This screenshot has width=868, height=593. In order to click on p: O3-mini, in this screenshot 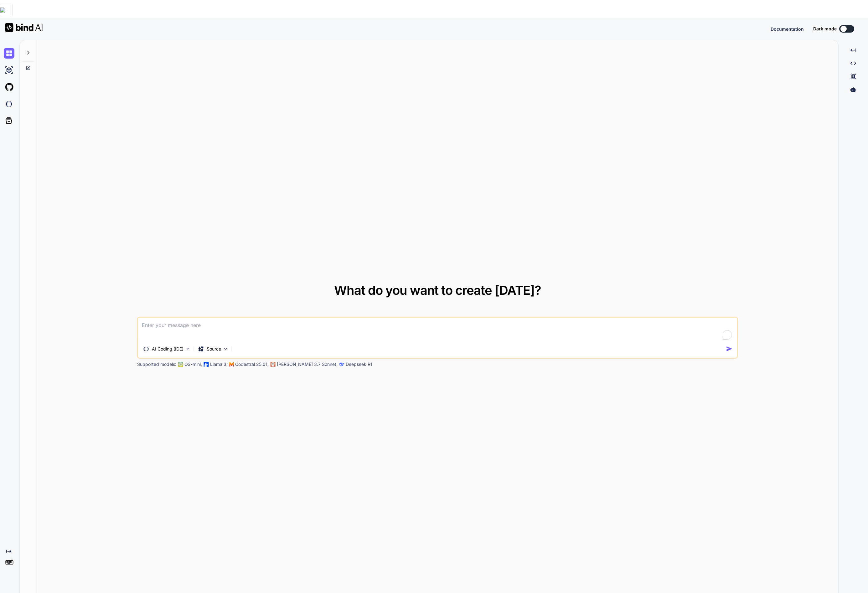, I will do `click(193, 364)`.